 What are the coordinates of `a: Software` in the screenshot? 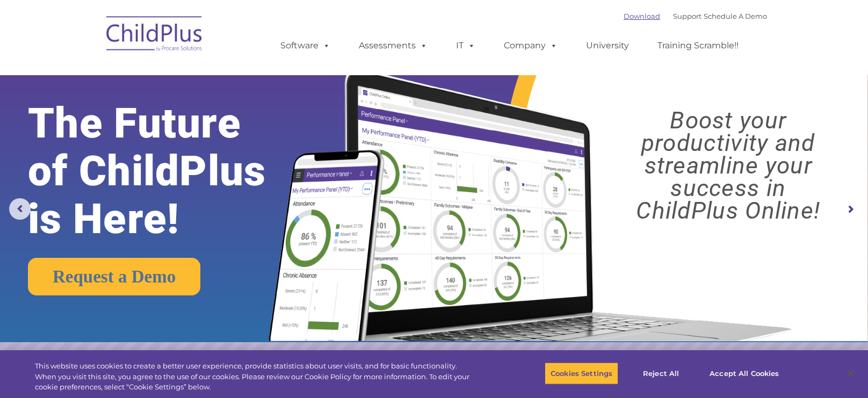 It's located at (305, 45).